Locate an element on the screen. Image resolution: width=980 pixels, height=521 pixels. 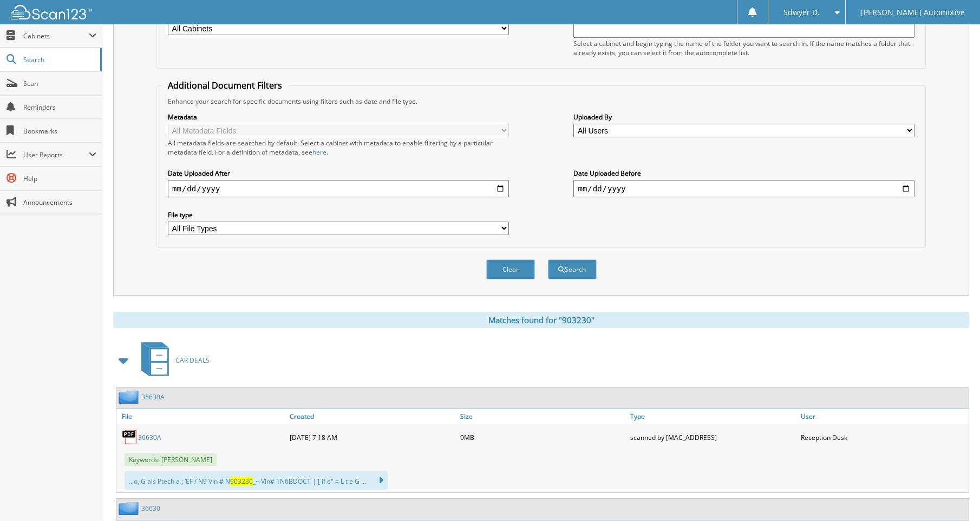
span: Sdwyer D. is located at coordinates (801, 13).